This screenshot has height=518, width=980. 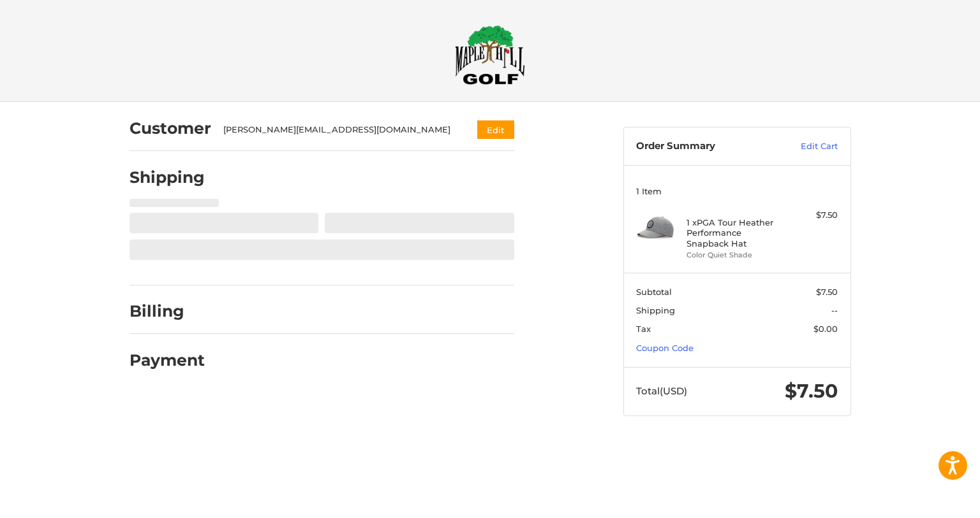 I want to click on span: Tax, so click(x=643, y=329).